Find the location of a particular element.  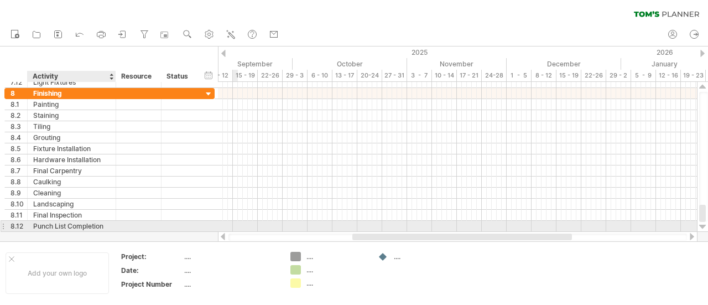

div: 8.2 is located at coordinates (19, 115).